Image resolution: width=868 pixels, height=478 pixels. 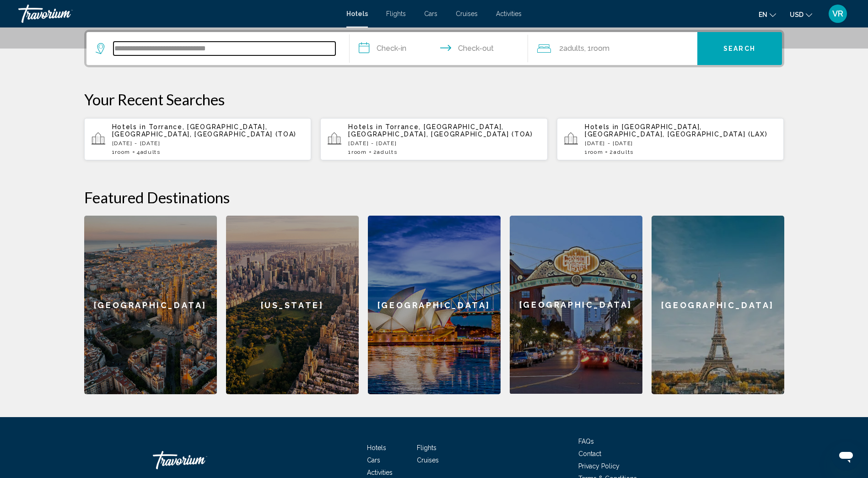 What do you see at coordinates (434, 99) in the screenshot?
I see `p: Your Recent Searches` at bounding box center [434, 99].